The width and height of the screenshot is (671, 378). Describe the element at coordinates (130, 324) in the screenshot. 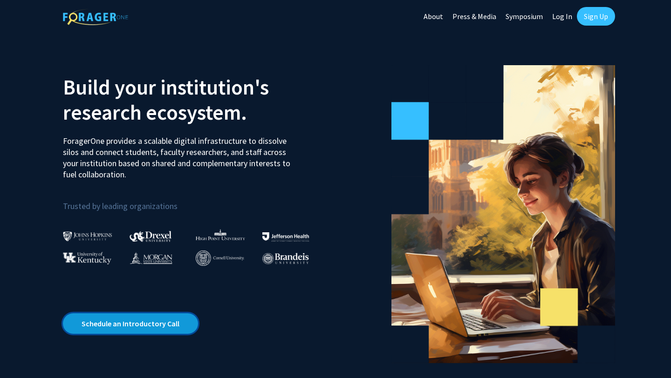

I see `a: Opens in a new tab` at that location.